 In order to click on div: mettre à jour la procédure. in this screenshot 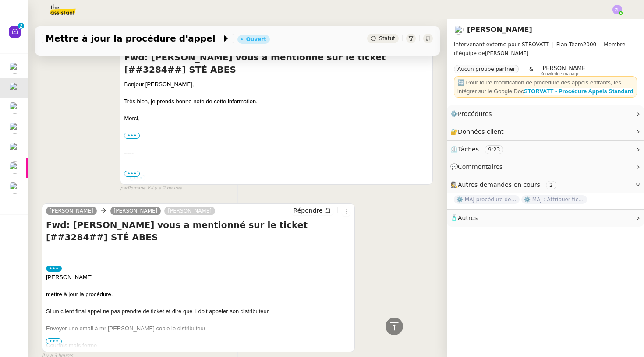, I will do `click(199, 295)`.